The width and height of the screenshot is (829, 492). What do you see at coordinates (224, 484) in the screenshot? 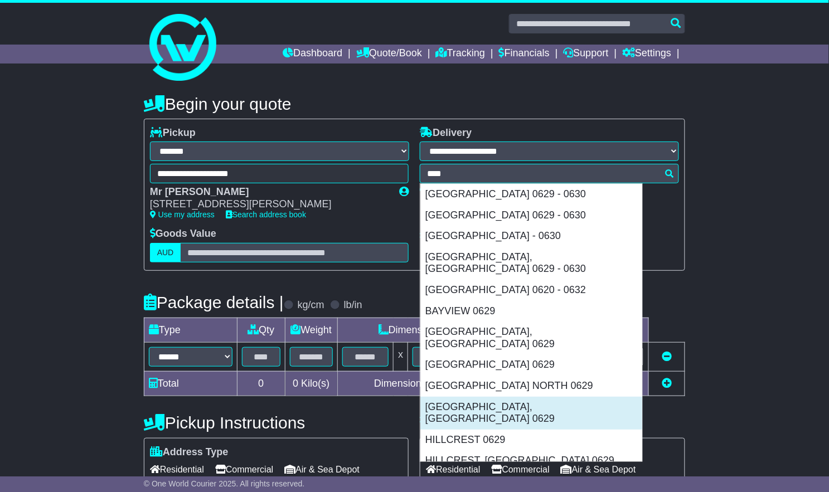
I see `span: © One World Courier 2025. All rights reserved.` at bounding box center [224, 484].